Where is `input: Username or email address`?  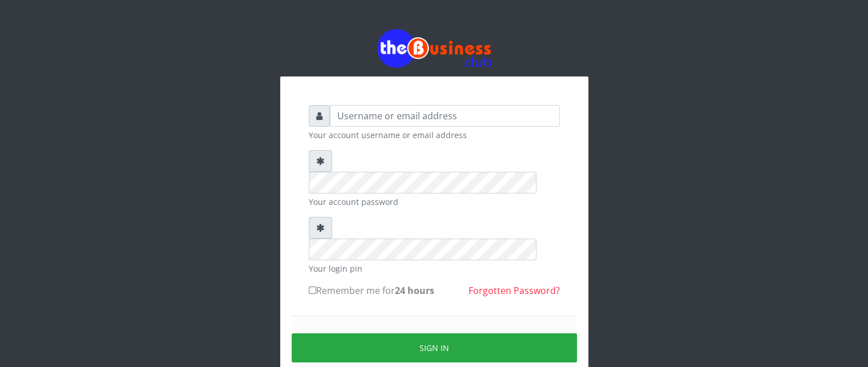 input: Username or email address is located at coordinates (445, 116).